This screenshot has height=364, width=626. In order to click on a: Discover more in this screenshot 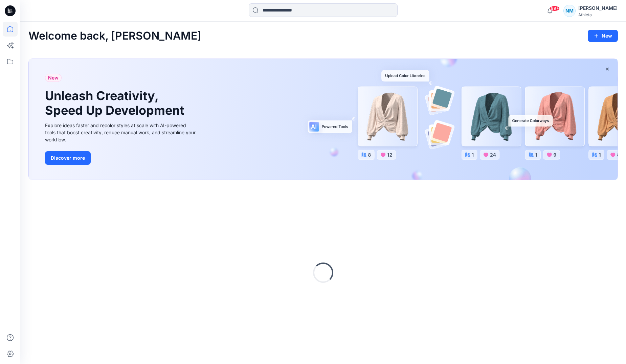, I will do `click(121, 158)`.